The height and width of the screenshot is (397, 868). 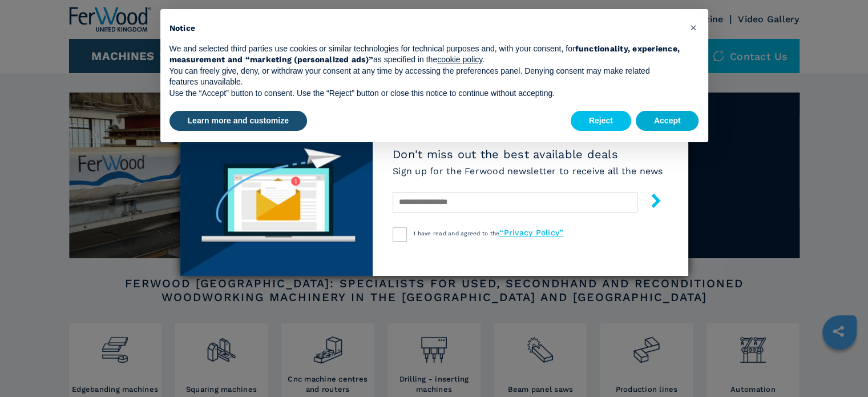 What do you see at coordinates (693, 28) in the screenshot?
I see `button: Close this notice` at bounding box center [693, 28].